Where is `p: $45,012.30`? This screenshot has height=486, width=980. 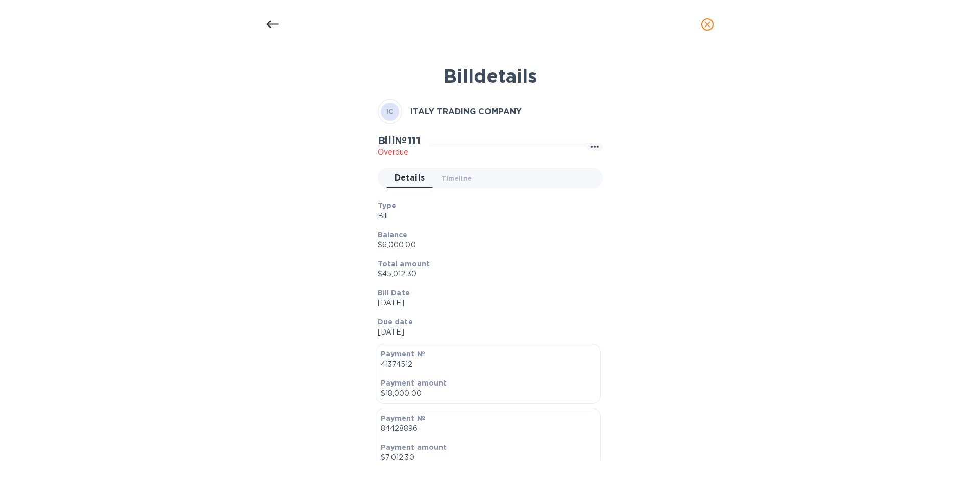 p: $45,012.30 is located at coordinates (486, 274).